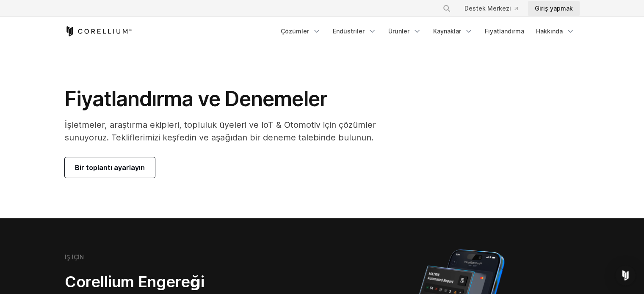 Image resolution: width=644 pixels, height=294 pixels. Describe the element at coordinates (549, 31) in the screenshot. I see `font: Hakkında` at that location.